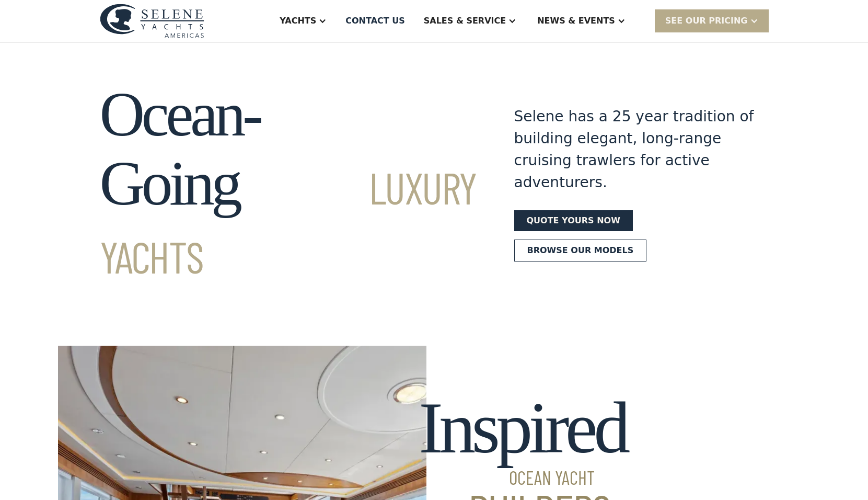 This screenshot has width=868, height=500. Describe the element at coordinates (375, 21) in the screenshot. I see `div: Contact US` at that location.